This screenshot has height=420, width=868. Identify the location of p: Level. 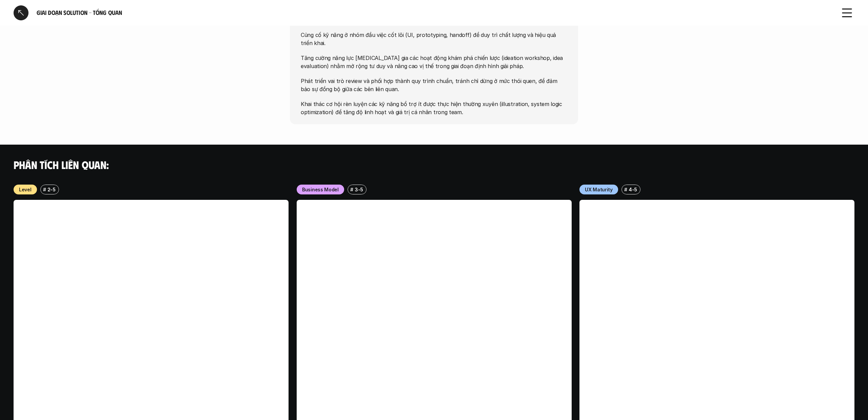
(25, 190).